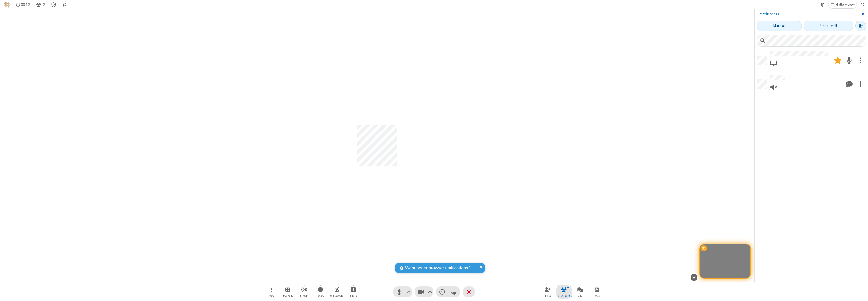  Describe the element at coordinates (409, 291) in the screenshot. I see `button: Audio settings` at that location.